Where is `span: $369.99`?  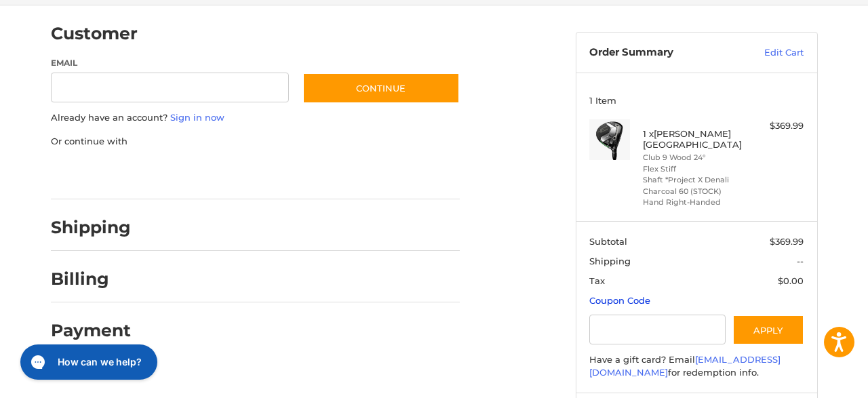
span: $369.99 is located at coordinates (787, 242).